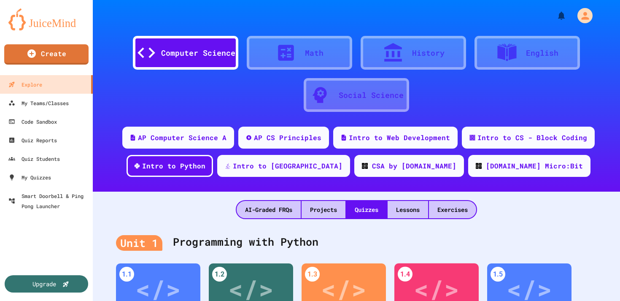  I want to click on div: Programming with Python, so click(356, 242).